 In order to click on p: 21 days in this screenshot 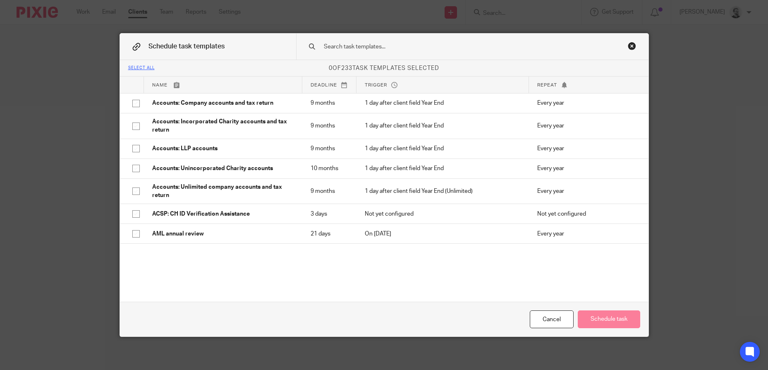, I will do `click(329, 234)`.